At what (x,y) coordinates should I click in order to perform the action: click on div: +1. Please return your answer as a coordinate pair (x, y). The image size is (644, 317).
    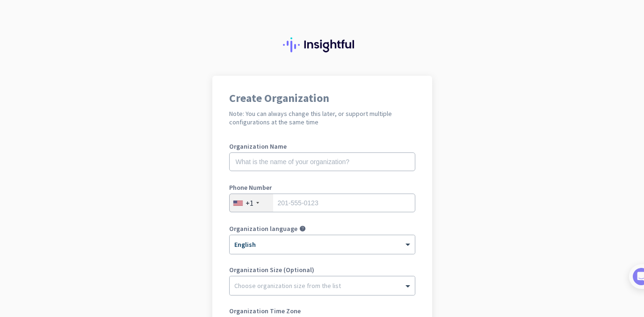
    Looking at the image, I should click on (250, 203).